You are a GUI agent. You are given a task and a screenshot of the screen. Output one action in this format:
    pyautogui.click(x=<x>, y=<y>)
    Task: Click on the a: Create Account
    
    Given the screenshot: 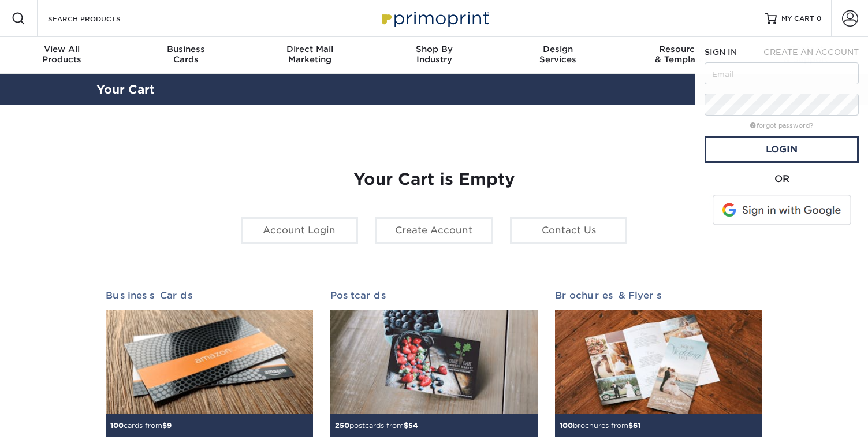 What is the action you would take?
    pyautogui.click(x=434, y=230)
    